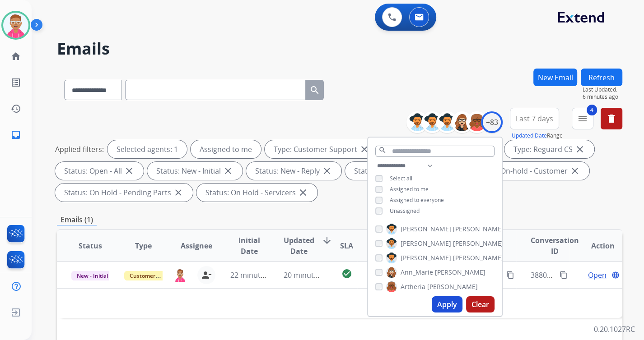 The width and height of the screenshot is (644, 340). Describe the element at coordinates (91, 246) in the screenshot. I see `span: Status` at that location.